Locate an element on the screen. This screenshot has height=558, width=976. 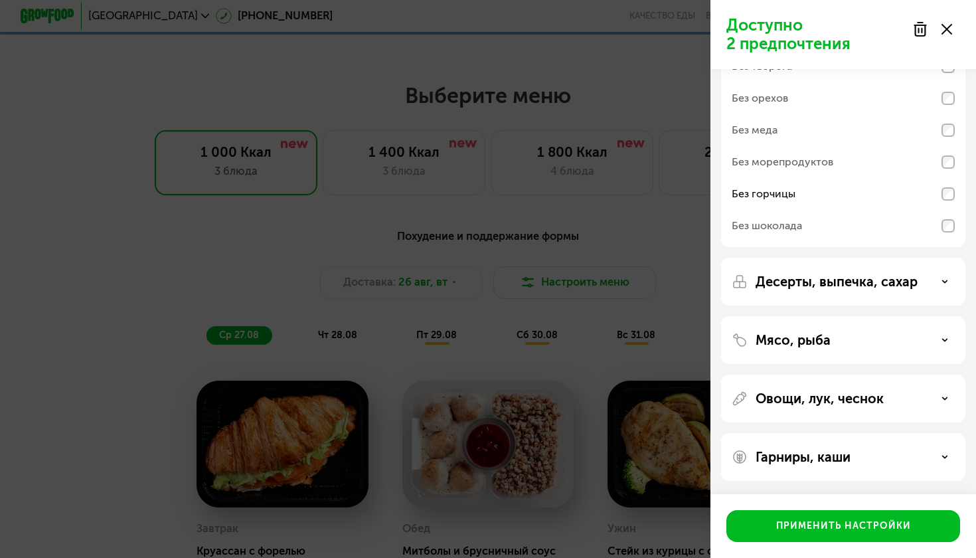
div: Применить настройки is located at coordinates (843, 526).